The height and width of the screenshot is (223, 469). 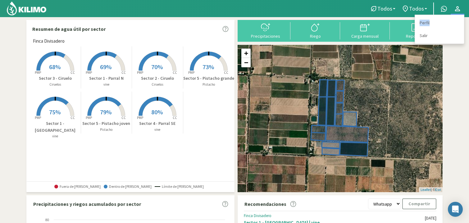 What do you see at coordinates (456, 209) in the screenshot?
I see `div: Open Intercom Messenger` at bounding box center [456, 209].